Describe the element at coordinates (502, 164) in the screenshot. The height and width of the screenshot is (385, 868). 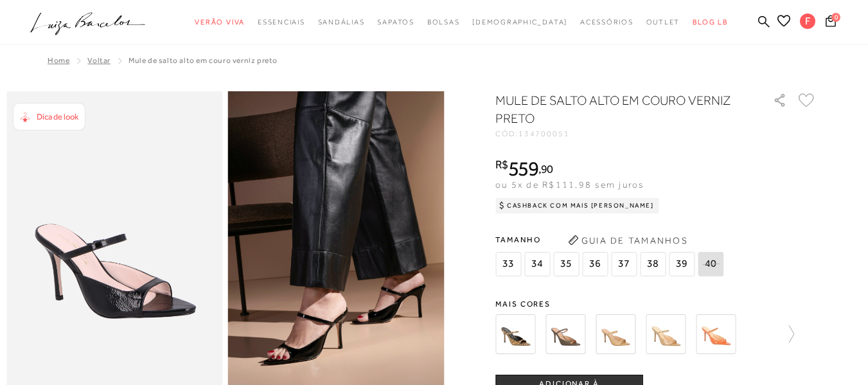
I see `i: R$` at that location.